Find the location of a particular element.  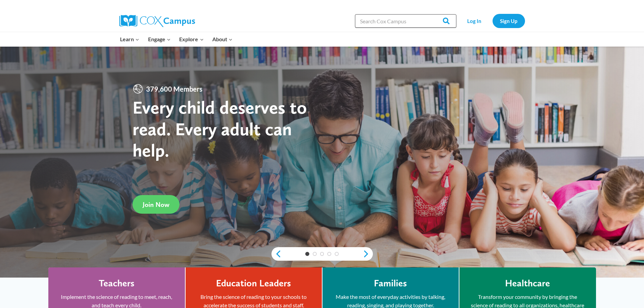

nav: Primary Navigation is located at coordinates (177, 39).